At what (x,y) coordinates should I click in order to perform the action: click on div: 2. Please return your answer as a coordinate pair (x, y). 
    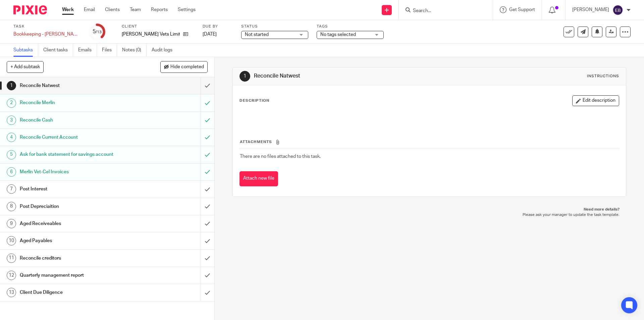
    Looking at the image, I should click on (12, 103).